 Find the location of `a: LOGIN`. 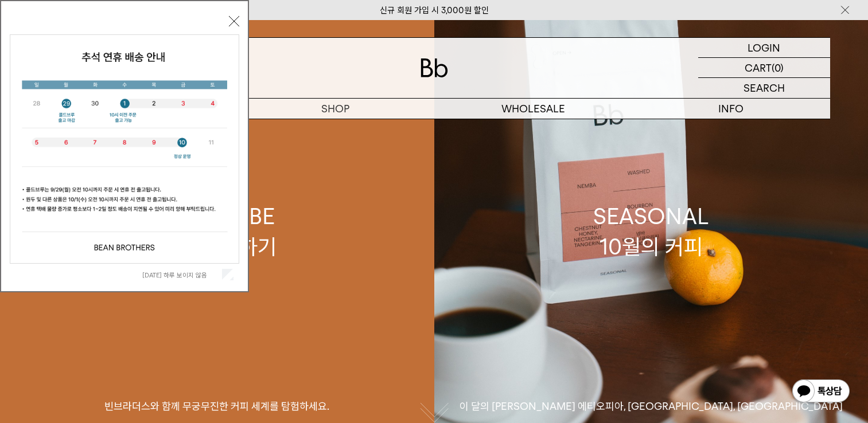

a: LOGIN is located at coordinates (764, 47).